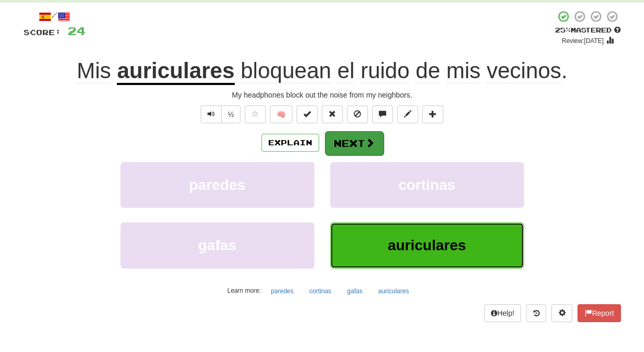 Image resolution: width=644 pixels, height=352 pixels. I want to click on button: Discuss sentence (alt+u), so click(383, 114).